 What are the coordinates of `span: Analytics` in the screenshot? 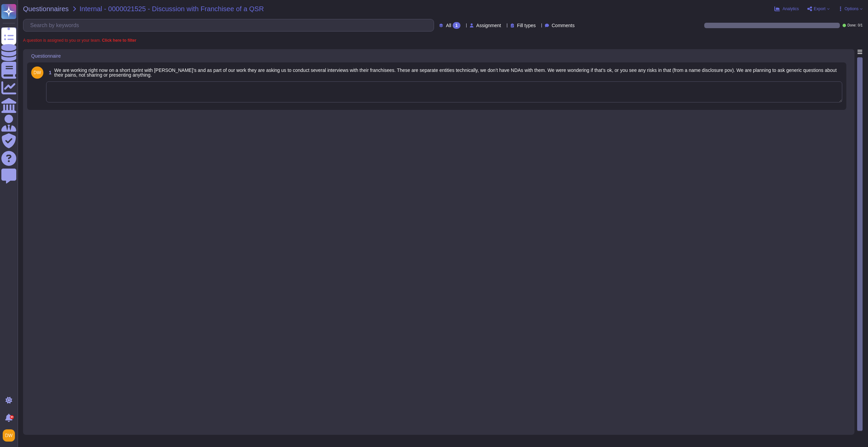 It's located at (791, 9).